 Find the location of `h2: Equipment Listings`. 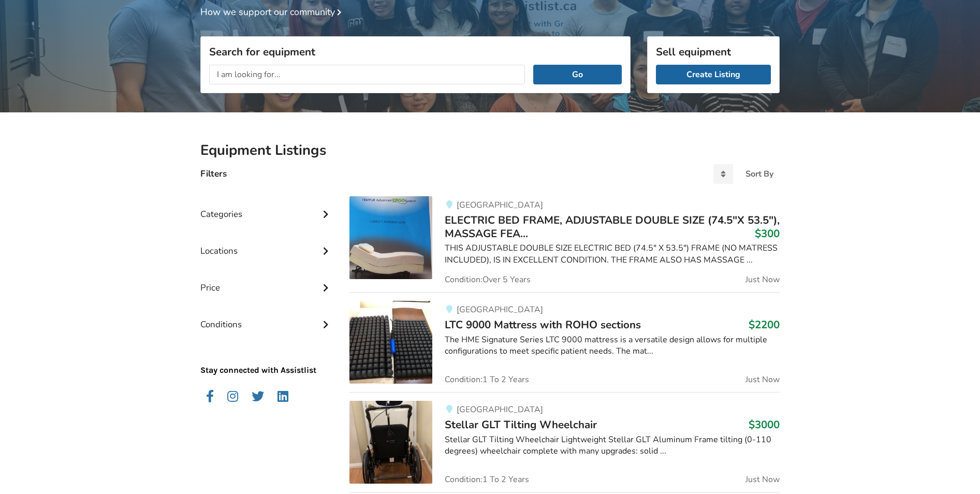

h2: Equipment Listings is located at coordinates (490, 150).